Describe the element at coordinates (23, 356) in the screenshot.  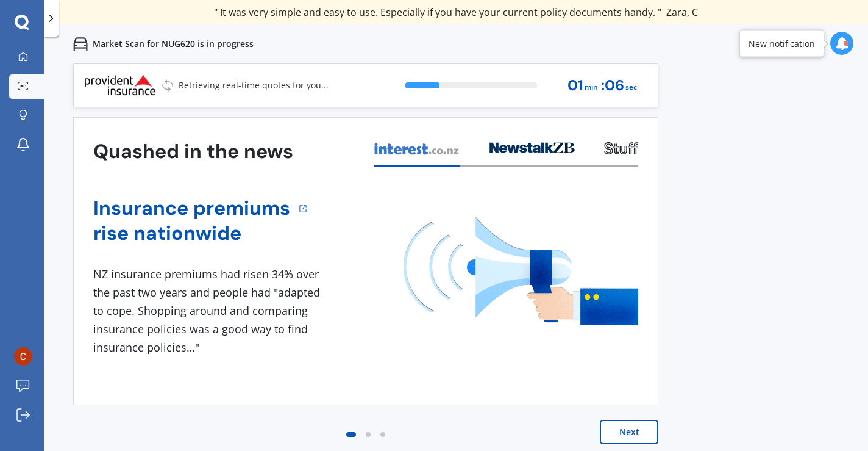
I see `img: ACg8ocKkTFMIKBXfEhlAGW6do9-FtplP6NrADMWl6SElWjvWHSYfXQ=s96-c` at that location.